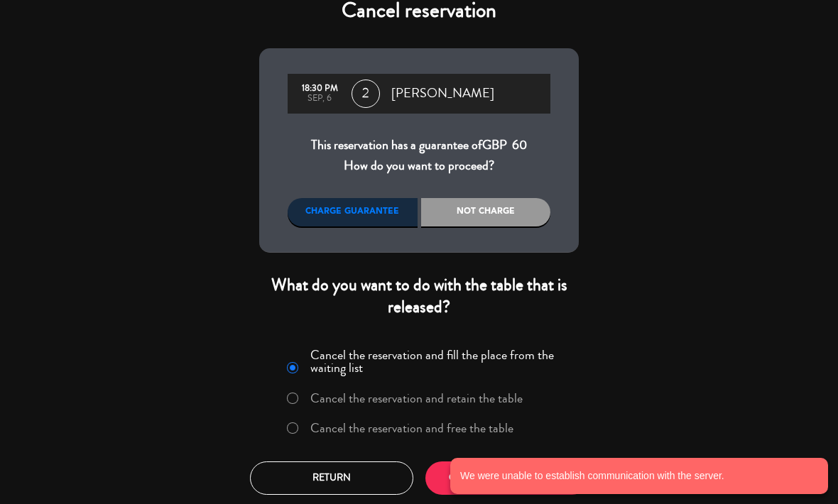 The height and width of the screenshot is (504, 838). I want to click on div: This reservation has a guarantee of How do you want to proceed?, so click(419, 156).